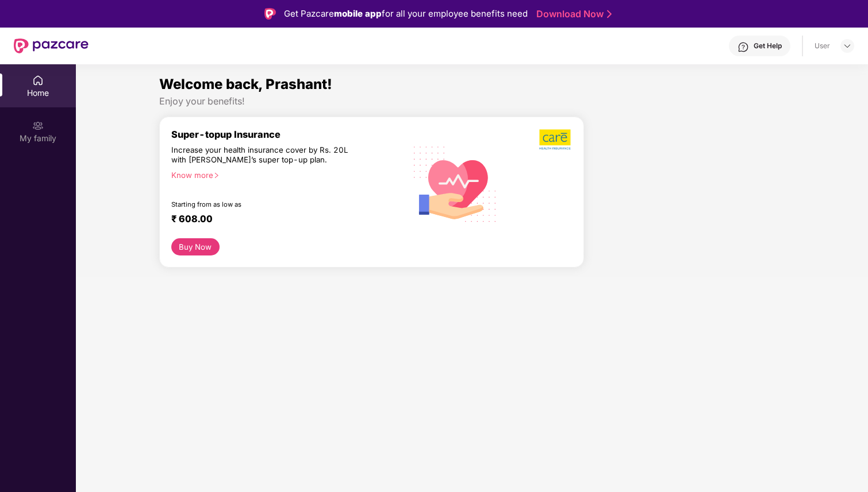 The image size is (868, 492). Describe the element at coordinates (245, 84) in the screenshot. I see `span: Welcome back, Prashant!` at that location.